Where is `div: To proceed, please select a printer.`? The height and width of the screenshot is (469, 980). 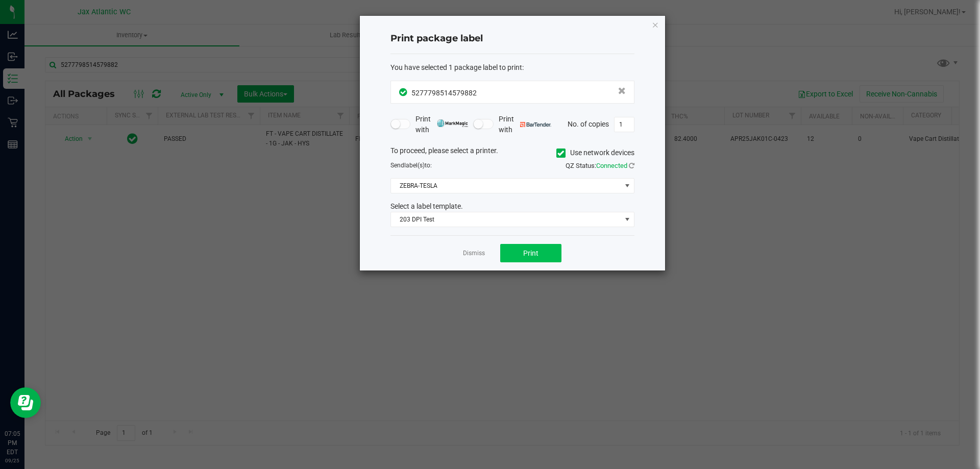 div: To proceed, please select a printer. is located at coordinates (513, 153).